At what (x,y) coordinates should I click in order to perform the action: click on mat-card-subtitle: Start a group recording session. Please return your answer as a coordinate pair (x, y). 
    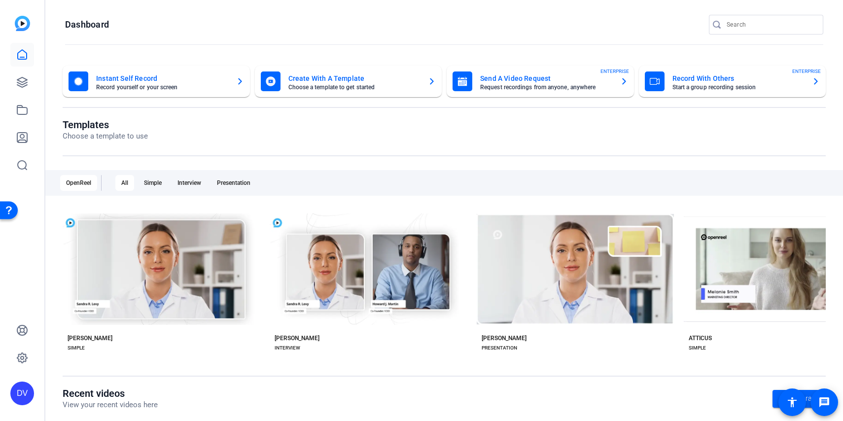
    Looking at the image, I should click on (738, 87).